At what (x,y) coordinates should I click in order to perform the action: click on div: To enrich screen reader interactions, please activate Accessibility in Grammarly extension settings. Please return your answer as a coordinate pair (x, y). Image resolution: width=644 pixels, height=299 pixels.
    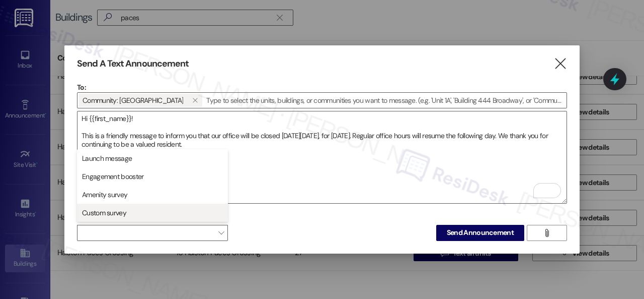
    Looking at the image, I should click on (322, 157).